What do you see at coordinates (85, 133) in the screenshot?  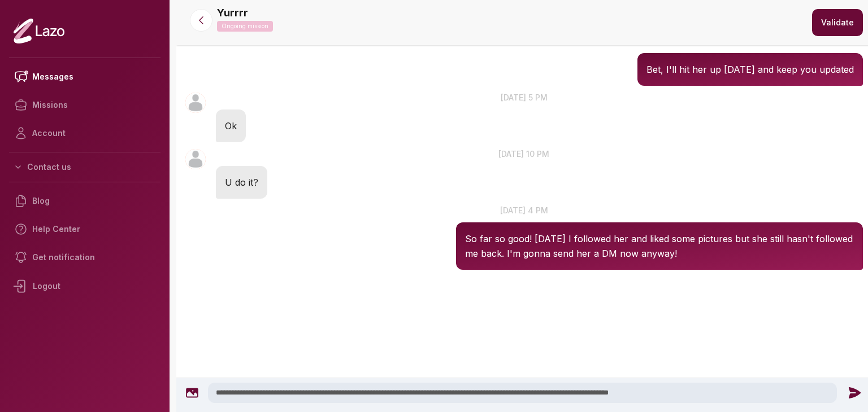 I see `a: Account` at bounding box center [85, 133].